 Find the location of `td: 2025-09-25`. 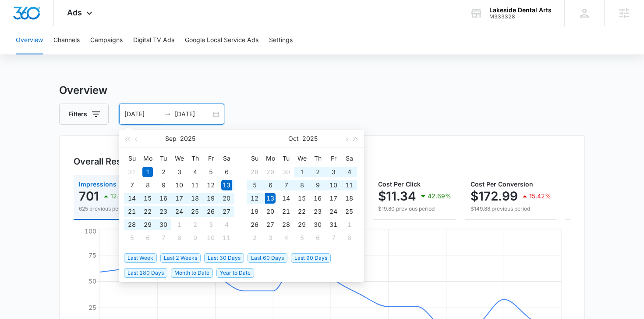

td: 2025-09-25 is located at coordinates (195, 211).